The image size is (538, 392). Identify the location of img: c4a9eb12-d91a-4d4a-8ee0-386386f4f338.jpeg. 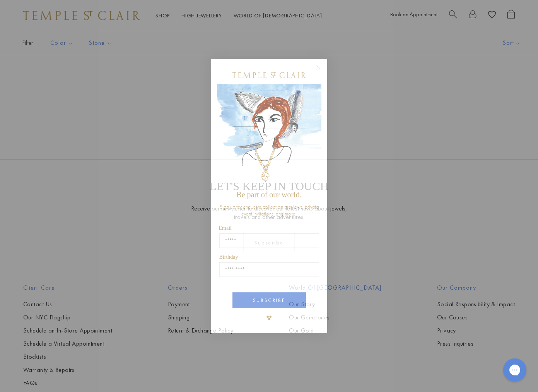
(269, 135).